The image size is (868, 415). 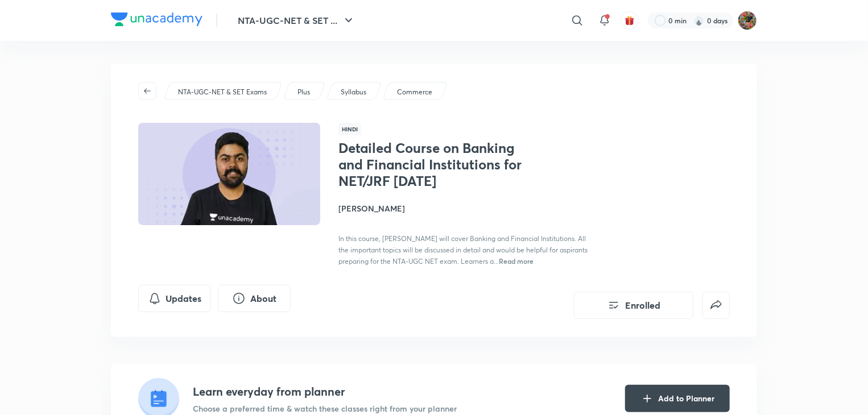 I want to click on img: Kumkum Bhamra, so click(x=748, y=20).